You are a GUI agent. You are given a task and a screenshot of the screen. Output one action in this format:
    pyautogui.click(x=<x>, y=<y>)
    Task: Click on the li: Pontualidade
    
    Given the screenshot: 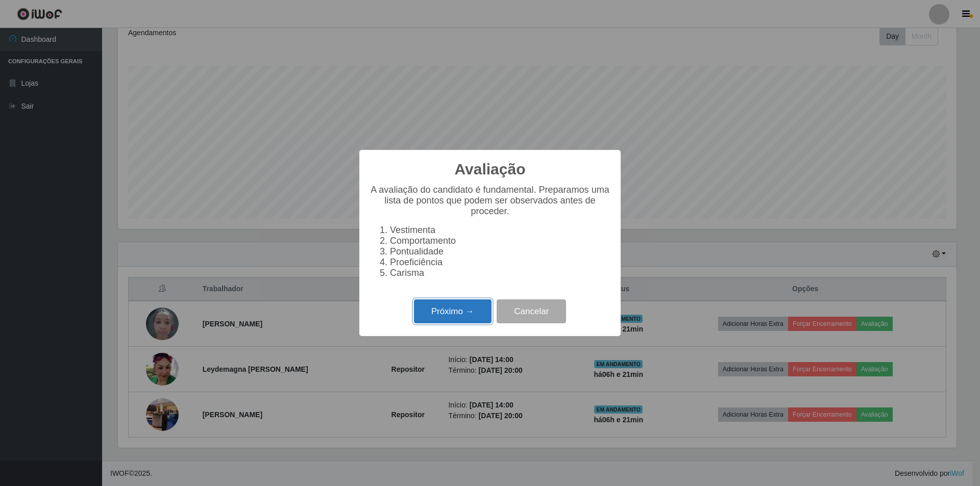 What is the action you would take?
    pyautogui.click(x=500, y=252)
    